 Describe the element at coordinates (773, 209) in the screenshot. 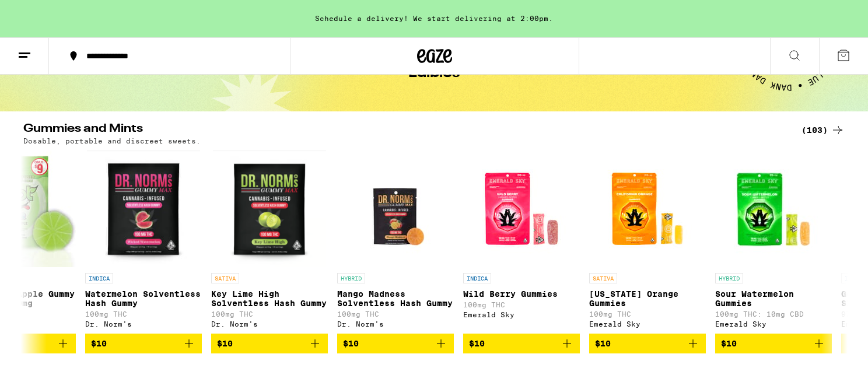

I see `img: Emerald Sky - Sour Watermelon Gummies` at that location.